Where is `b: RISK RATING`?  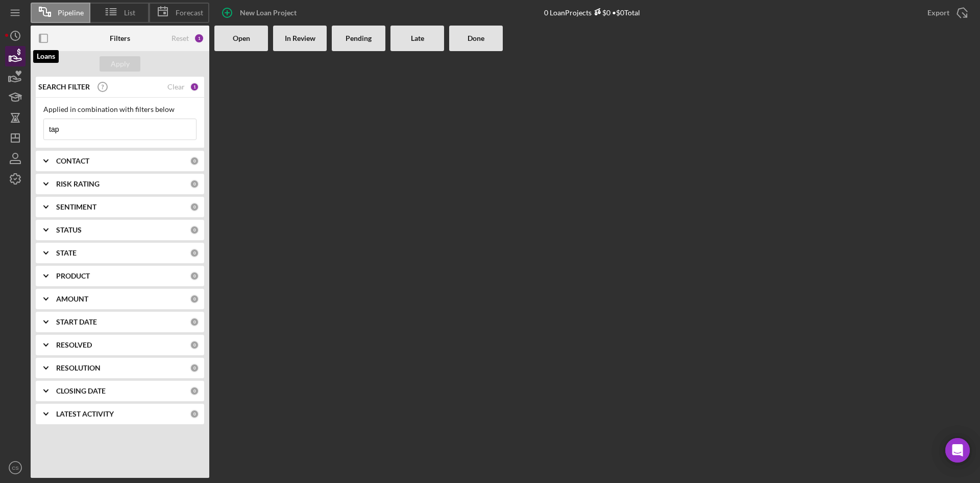 b: RISK RATING is located at coordinates (77, 184).